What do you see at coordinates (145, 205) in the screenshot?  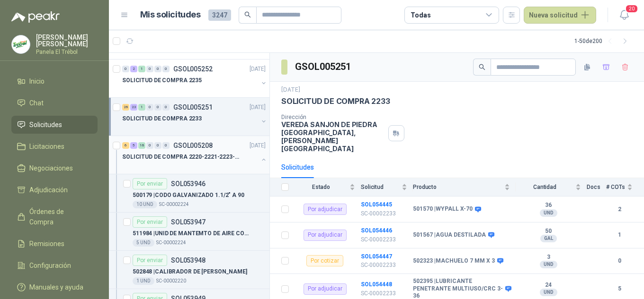 I see `div: 10 UND` at bounding box center [145, 205].